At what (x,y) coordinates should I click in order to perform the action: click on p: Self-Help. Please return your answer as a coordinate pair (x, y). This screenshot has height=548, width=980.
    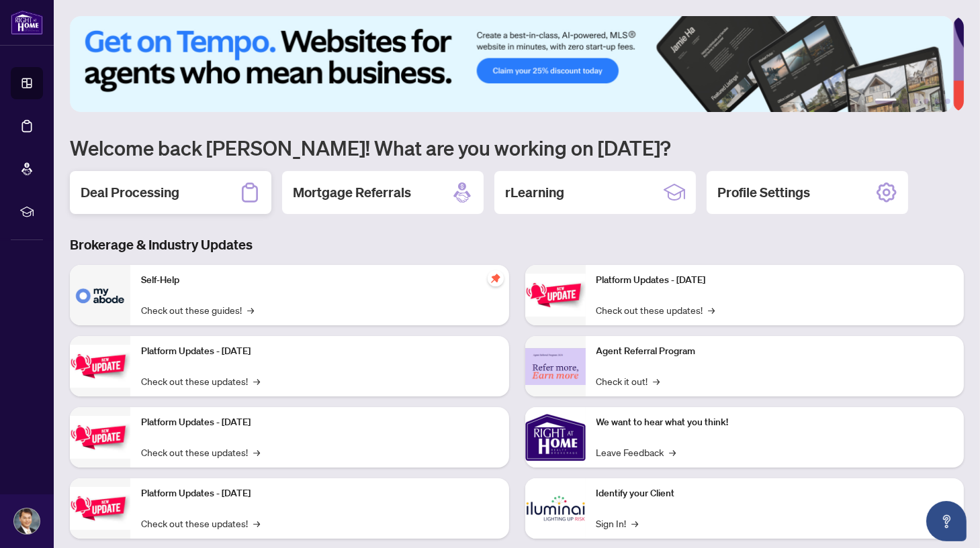
    Looking at the image, I should click on (320, 280).